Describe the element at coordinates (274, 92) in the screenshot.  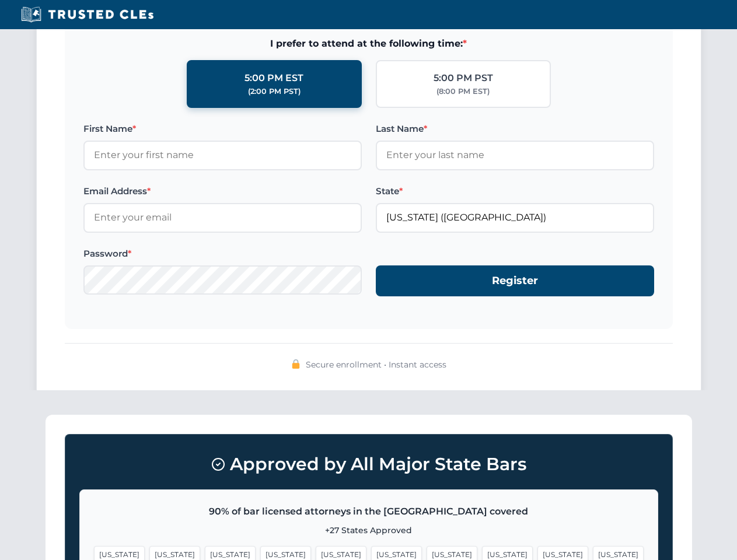
I see `div: (2:00 PM PST)` at that location.